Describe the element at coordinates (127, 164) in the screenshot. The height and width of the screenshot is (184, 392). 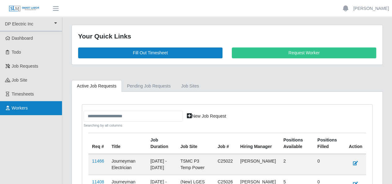
I see `td: Journeyman Electrician` at that location.